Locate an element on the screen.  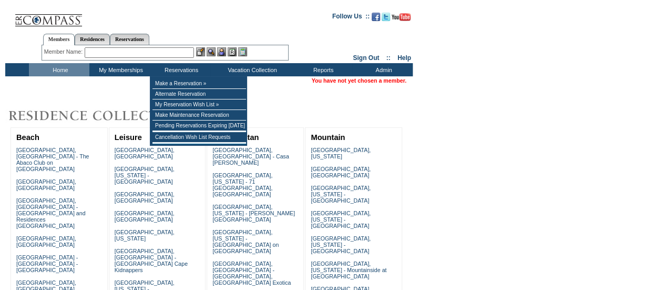
div: Member Name: is located at coordinates (64, 52).